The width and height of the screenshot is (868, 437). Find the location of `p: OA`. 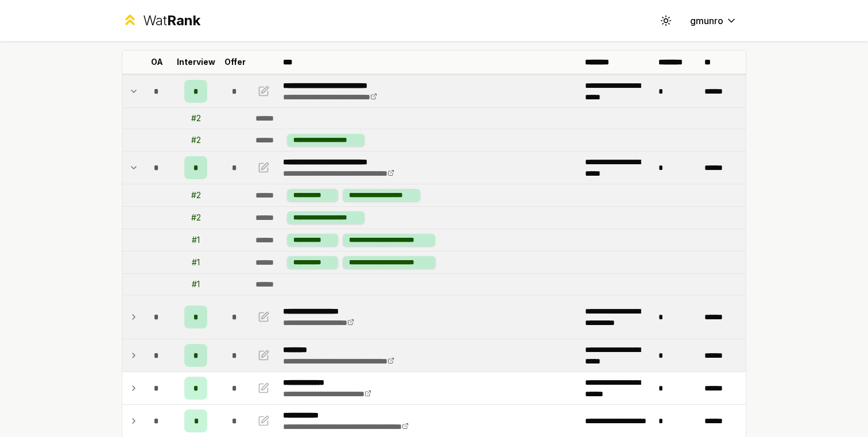

p: OA is located at coordinates (157, 62).